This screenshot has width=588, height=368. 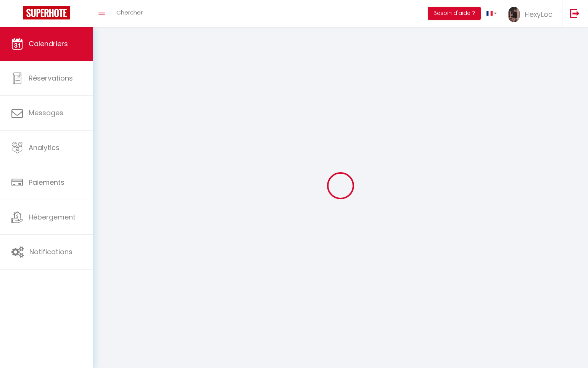 What do you see at coordinates (48, 44) in the screenshot?
I see `span: Calendriers` at bounding box center [48, 44].